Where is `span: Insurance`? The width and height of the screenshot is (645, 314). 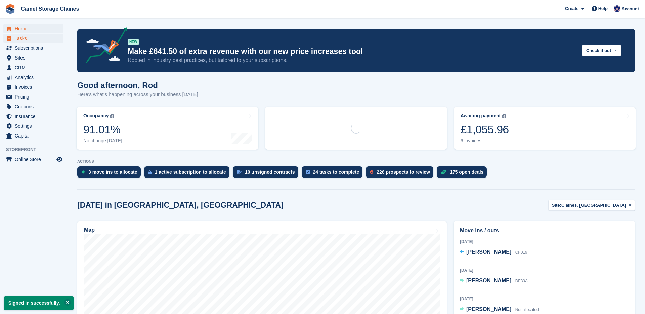
span: Insurance is located at coordinates (35, 116).